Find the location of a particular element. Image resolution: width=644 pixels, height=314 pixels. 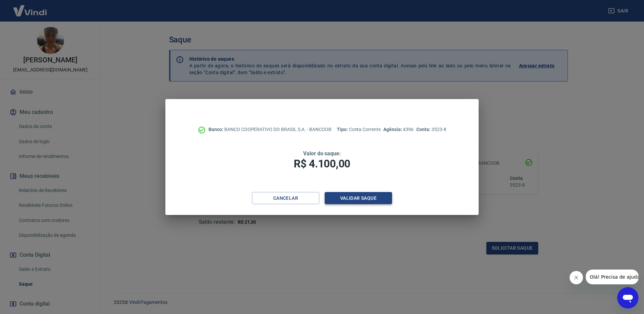

span: Banco: is located at coordinates (216, 129).